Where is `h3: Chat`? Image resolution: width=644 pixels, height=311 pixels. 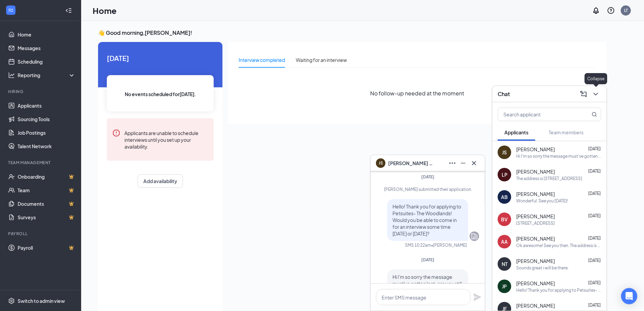
h3: Chat is located at coordinates (504, 94).